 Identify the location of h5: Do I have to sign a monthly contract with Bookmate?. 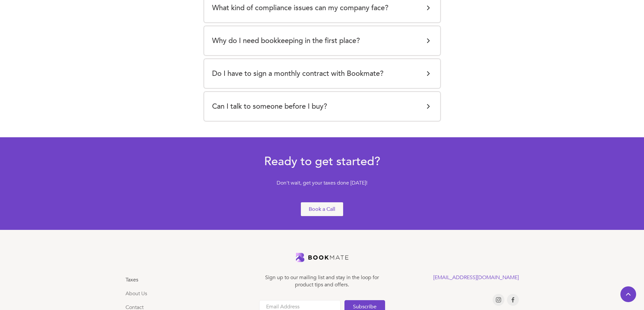
(297, 74).